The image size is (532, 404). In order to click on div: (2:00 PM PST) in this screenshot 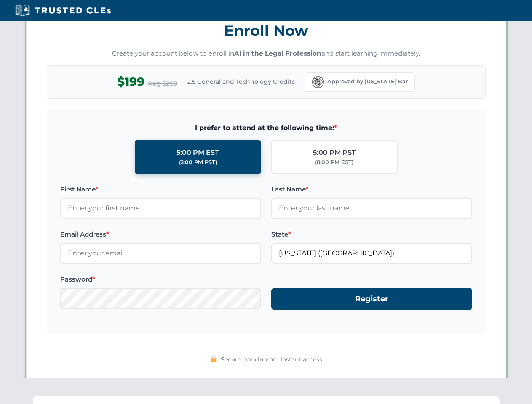, I will do `click(198, 163)`.